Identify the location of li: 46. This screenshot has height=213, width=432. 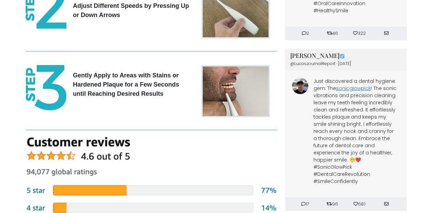
(332, 33).